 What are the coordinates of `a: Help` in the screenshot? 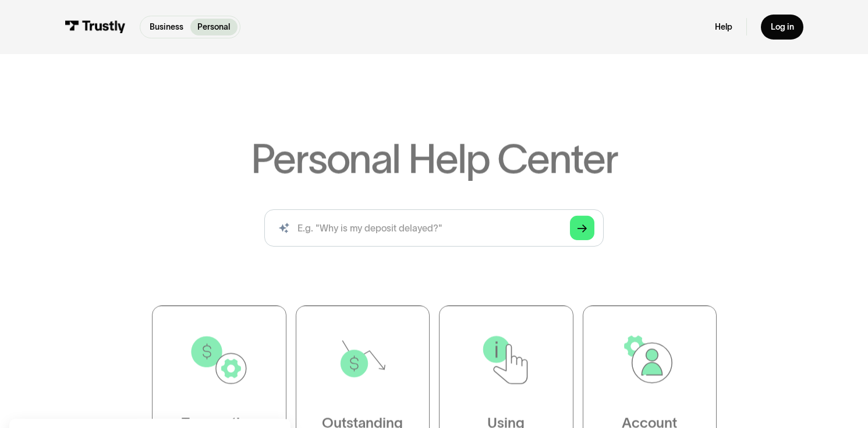 It's located at (724, 27).